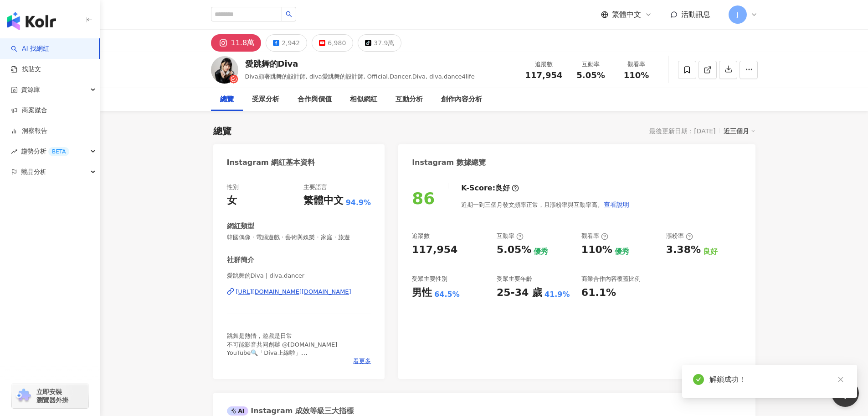 This screenshot has height=416, width=868. What do you see at coordinates (409, 100) in the screenshot?
I see `div: 互動分析` at bounding box center [409, 100].